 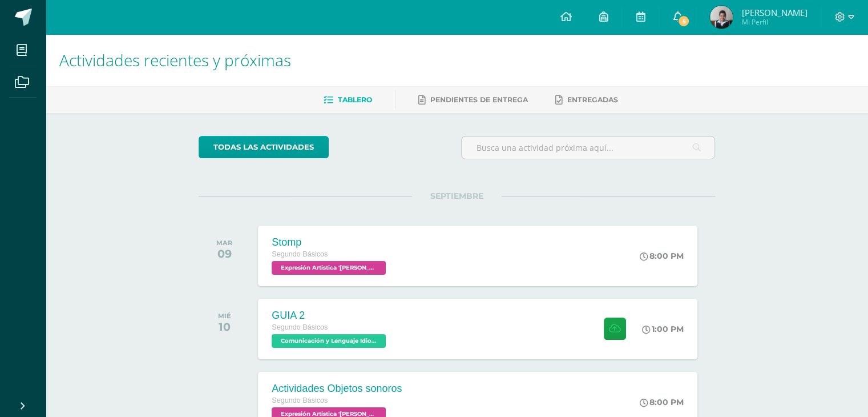 I want to click on span: Entregadas, so click(x=592, y=99).